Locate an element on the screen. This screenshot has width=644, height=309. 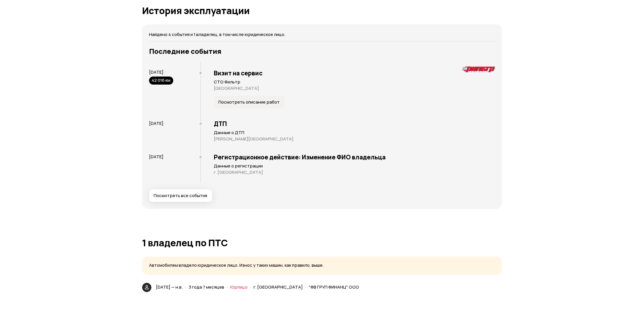
h3: Последние события is located at coordinates (322, 51).